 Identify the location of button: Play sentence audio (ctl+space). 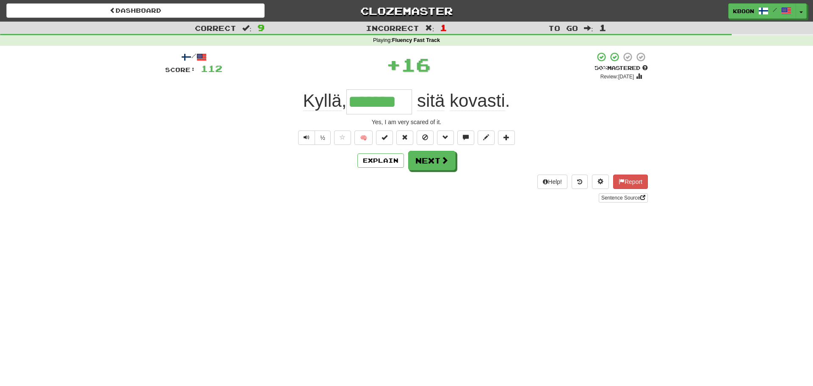
(306, 138).